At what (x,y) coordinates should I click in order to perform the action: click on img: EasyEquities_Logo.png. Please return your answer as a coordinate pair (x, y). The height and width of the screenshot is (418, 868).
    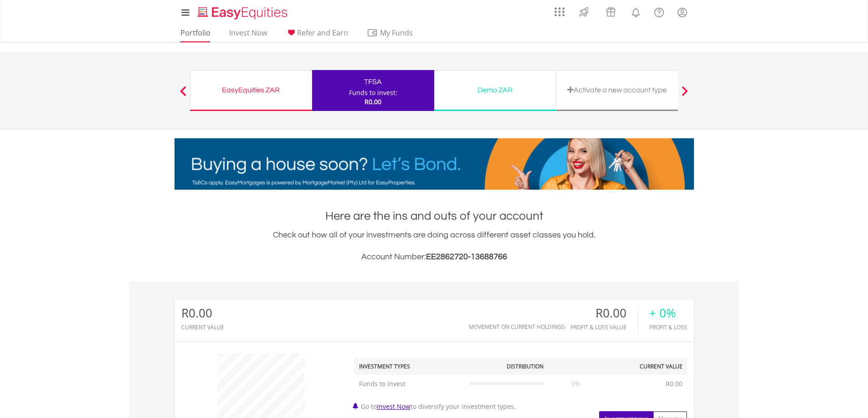
    Looking at the image, I should click on (243, 13).